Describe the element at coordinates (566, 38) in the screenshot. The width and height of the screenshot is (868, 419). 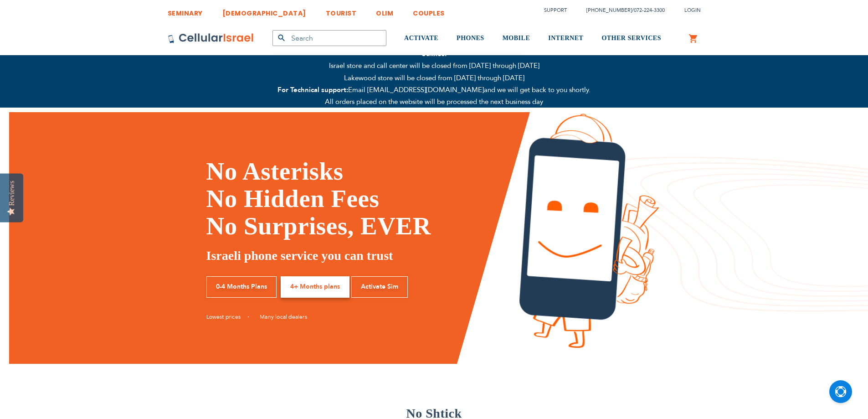
I see `span: INTERNET` at that location.